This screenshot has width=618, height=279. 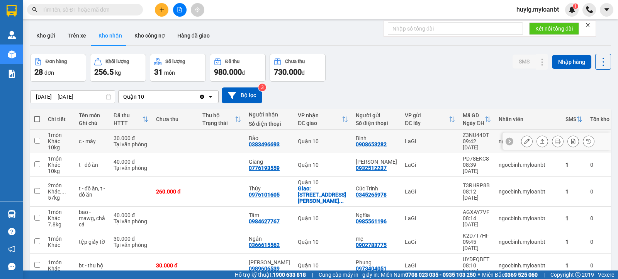 I want to click on span: 1, so click(x=575, y=6).